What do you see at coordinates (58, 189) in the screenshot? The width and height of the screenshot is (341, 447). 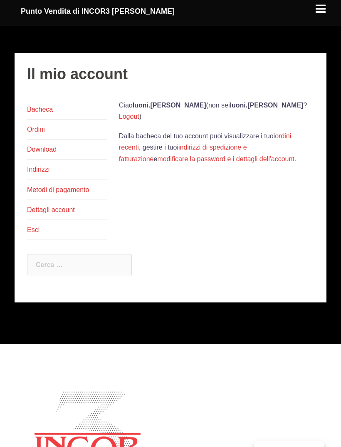 I see `a: Metodi di pagamento` at bounding box center [58, 189].